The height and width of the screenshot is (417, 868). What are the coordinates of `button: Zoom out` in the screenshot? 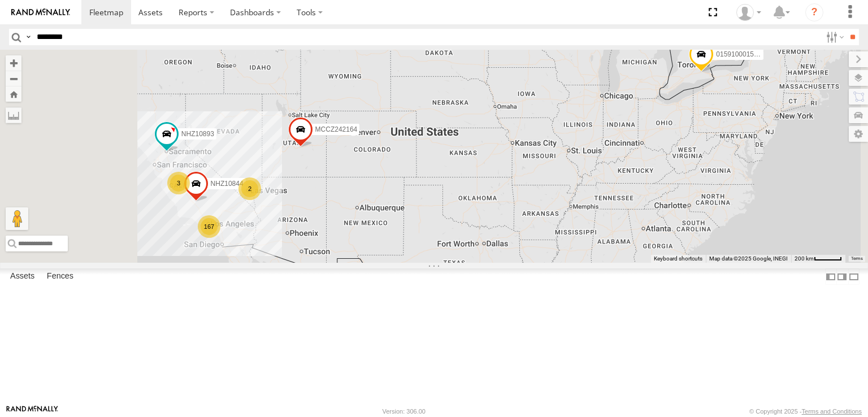 It's located at (14, 79).